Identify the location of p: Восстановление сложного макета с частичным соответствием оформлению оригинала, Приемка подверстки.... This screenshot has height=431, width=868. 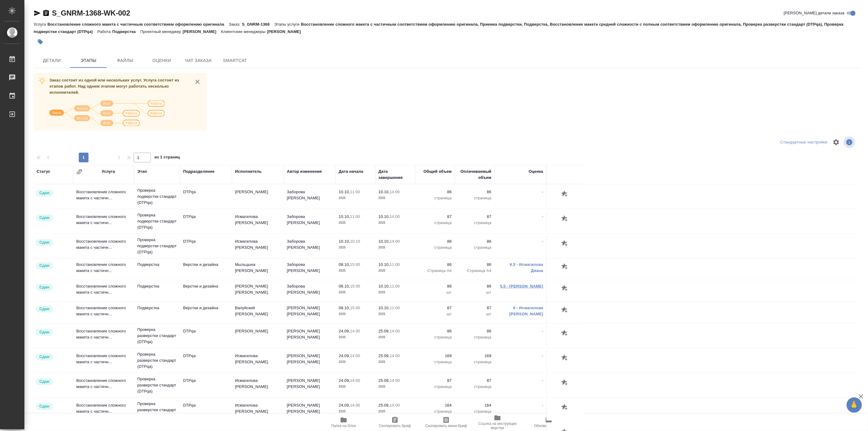
(439, 28).